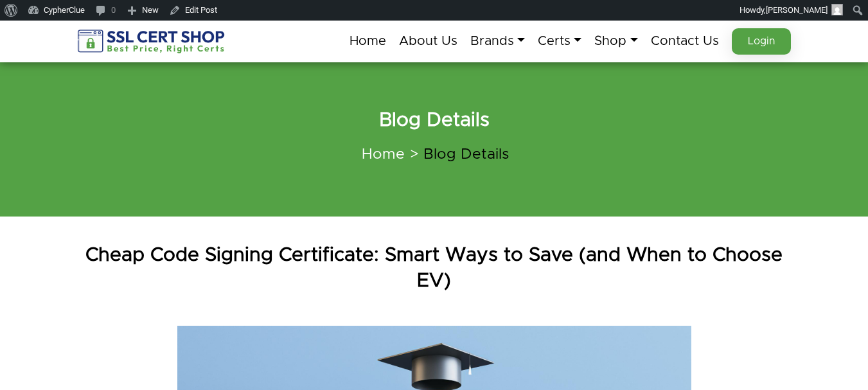  What do you see at coordinates (559, 41) in the screenshot?
I see `a: Certs` at bounding box center [559, 41].